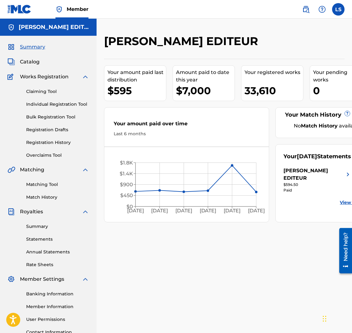 The image size is (352, 333). Describe the element at coordinates (186, 125) in the screenshot. I see `div: Your amount paid over time` at that location.